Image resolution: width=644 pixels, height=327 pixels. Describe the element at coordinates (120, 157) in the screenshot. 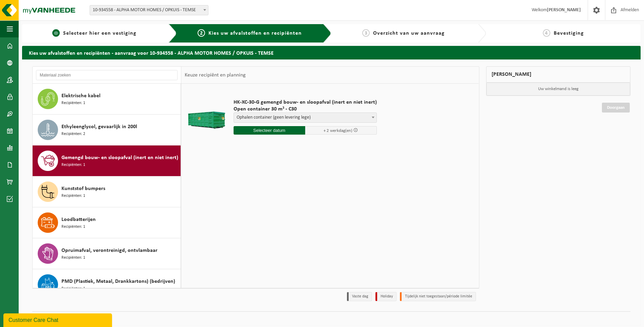

I see `span: Gemengd bouw- en sloopafval (inert en niet inert)` at that location.